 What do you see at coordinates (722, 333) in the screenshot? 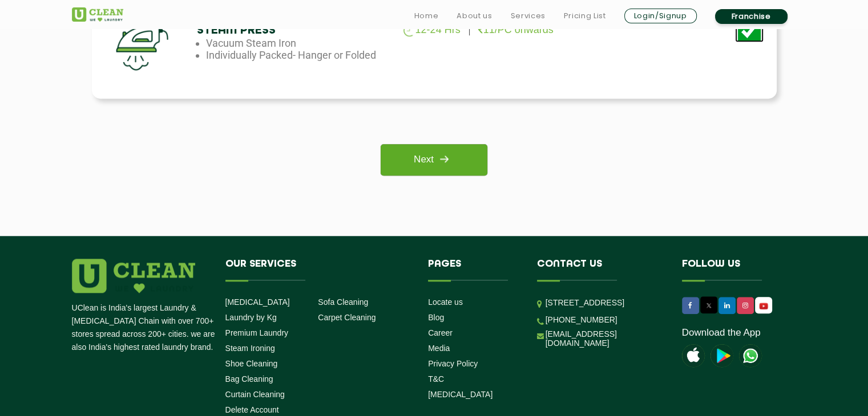
I see `a: Download the App` at bounding box center [722, 333].